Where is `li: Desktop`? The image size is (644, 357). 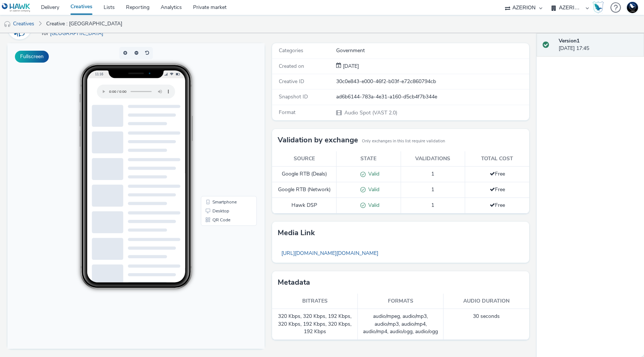
li: Desktop is located at coordinates (221, 168).